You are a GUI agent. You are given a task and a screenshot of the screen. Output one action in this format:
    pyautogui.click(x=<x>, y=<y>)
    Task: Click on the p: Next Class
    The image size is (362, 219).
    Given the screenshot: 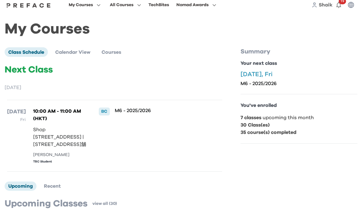 What is the action you would take?
    pyautogui.click(x=114, y=70)
    